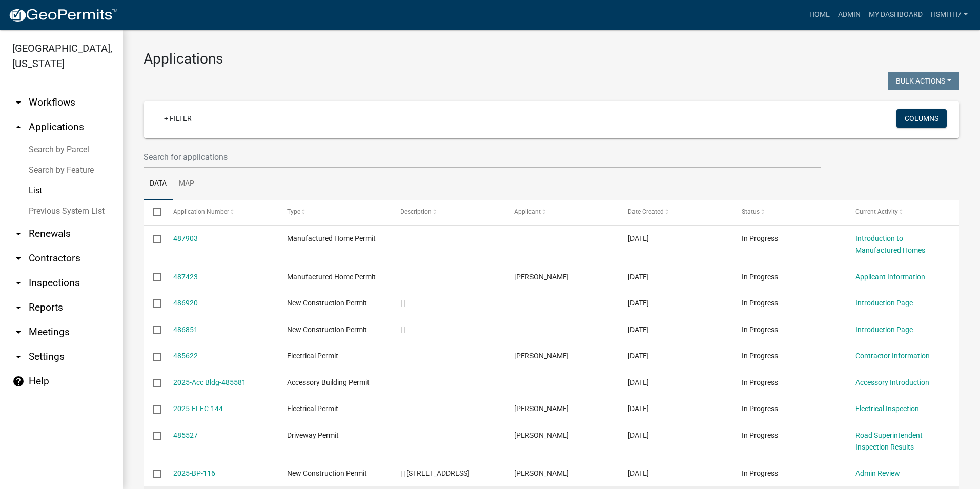 This screenshot has width=980, height=489. What do you see at coordinates (209, 382) in the screenshot?
I see `a: 2025-Acc Bldg-485581` at bounding box center [209, 382].